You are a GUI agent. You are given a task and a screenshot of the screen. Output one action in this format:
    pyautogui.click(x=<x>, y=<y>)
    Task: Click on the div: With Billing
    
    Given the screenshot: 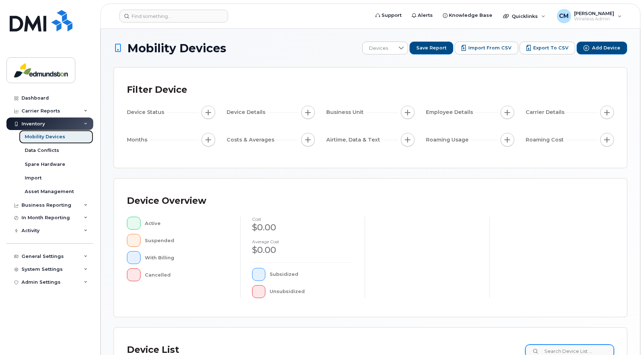 What is the action you would take?
    pyautogui.click(x=187, y=257)
    